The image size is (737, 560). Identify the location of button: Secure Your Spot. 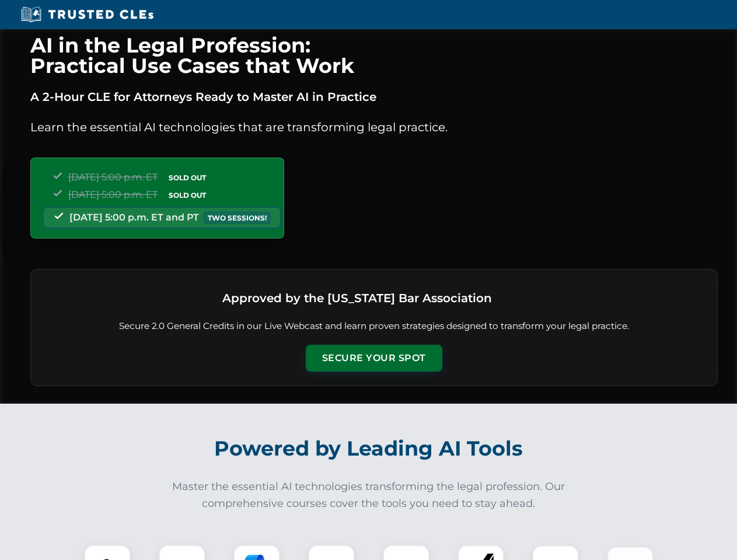
(374, 358).